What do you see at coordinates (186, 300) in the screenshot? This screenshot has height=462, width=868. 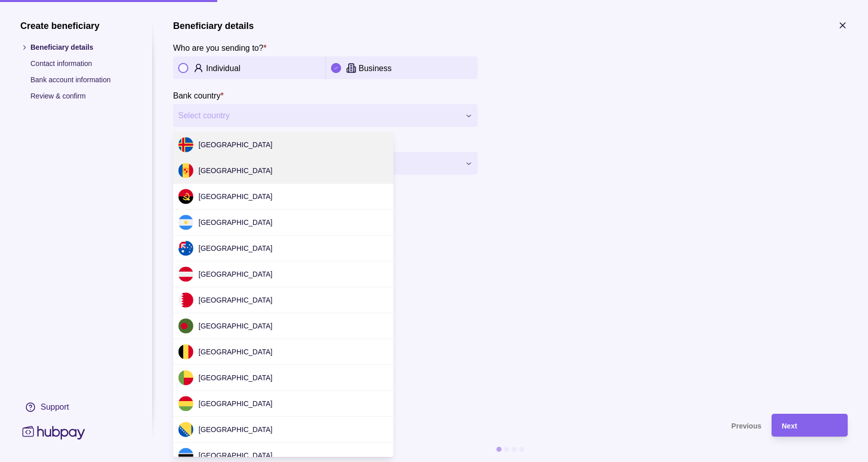 I see `img: bh` at bounding box center [186, 300].